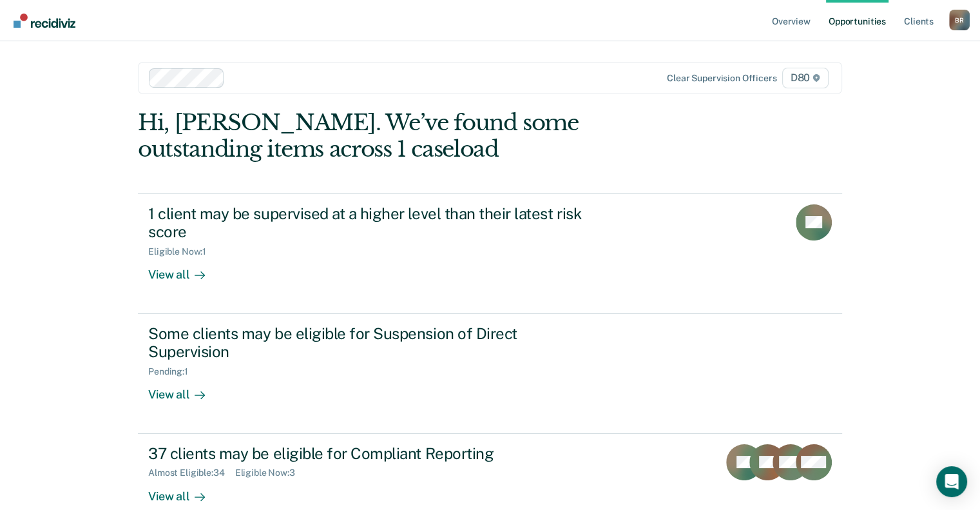  Describe the element at coordinates (270, 472) in the screenshot. I see `div: Eligible Now : 3` at that location.